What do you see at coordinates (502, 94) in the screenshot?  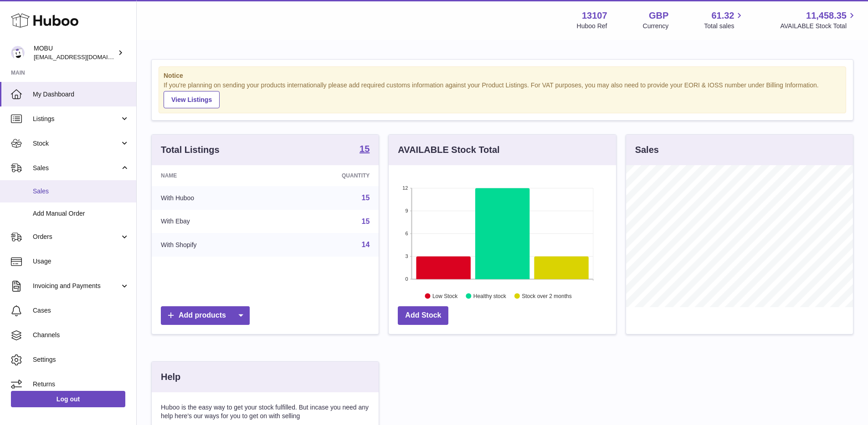 I see `div: If you're planning on sending your products internationally please add required customs informati...` at bounding box center [502, 94].